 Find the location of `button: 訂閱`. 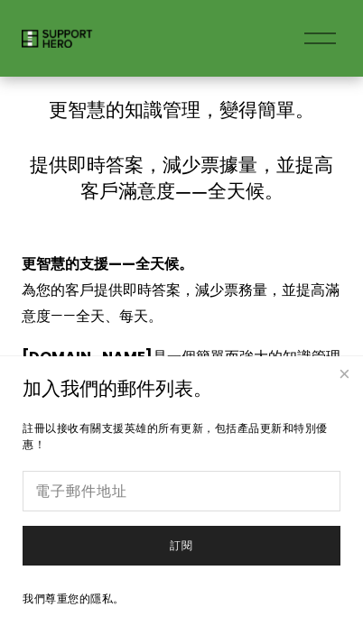

button: 訂閱 is located at coordinates (181, 546).